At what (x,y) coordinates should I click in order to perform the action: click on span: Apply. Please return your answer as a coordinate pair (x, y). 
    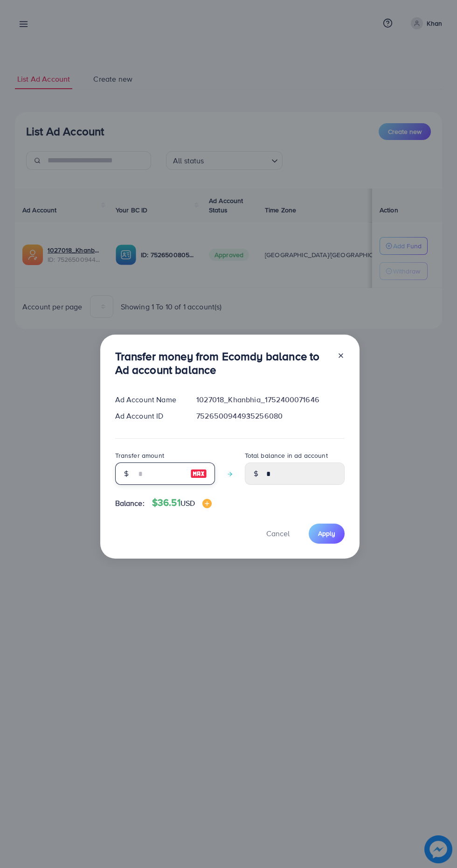
    Looking at the image, I should click on (327, 533).